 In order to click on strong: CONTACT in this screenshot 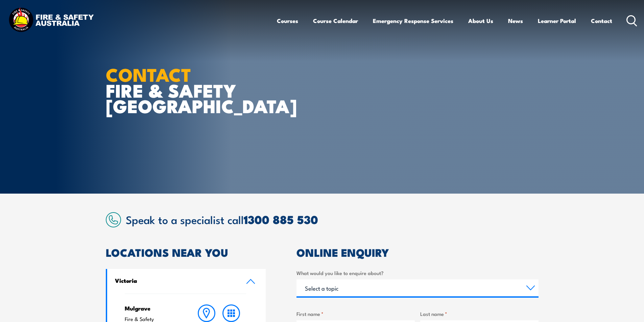, I will do `click(148, 74)`.